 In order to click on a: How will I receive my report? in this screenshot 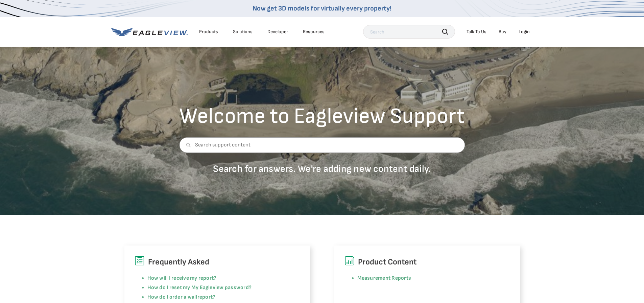, I will do `click(182, 278)`.